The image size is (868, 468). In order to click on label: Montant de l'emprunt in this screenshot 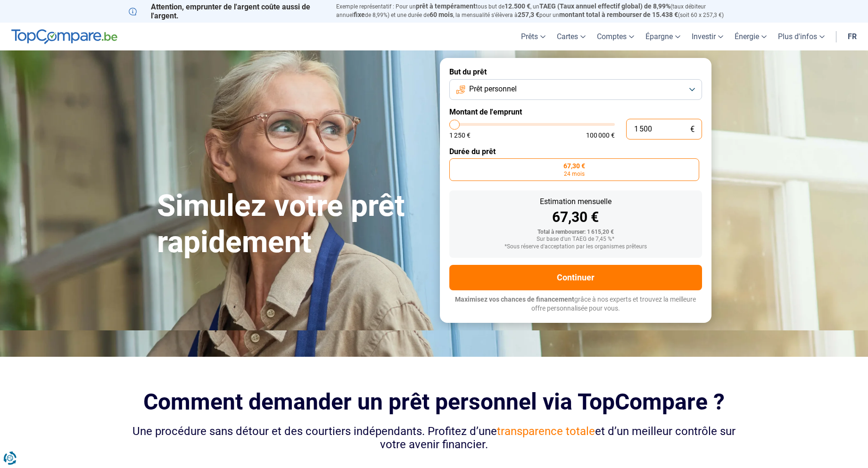, I will do `click(576, 112)`.